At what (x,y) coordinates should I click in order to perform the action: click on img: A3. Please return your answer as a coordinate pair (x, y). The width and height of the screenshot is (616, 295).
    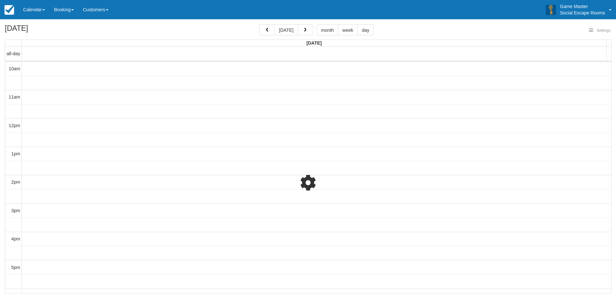
    Looking at the image, I should click on (551, 10).